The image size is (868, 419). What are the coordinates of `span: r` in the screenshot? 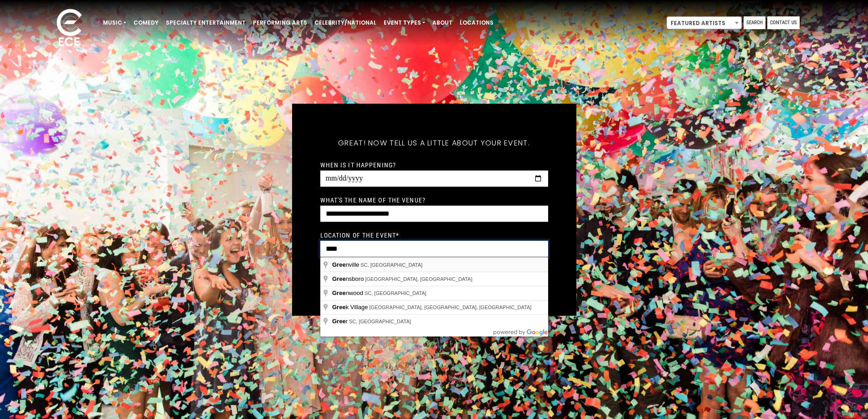 It's located at (340, 320).